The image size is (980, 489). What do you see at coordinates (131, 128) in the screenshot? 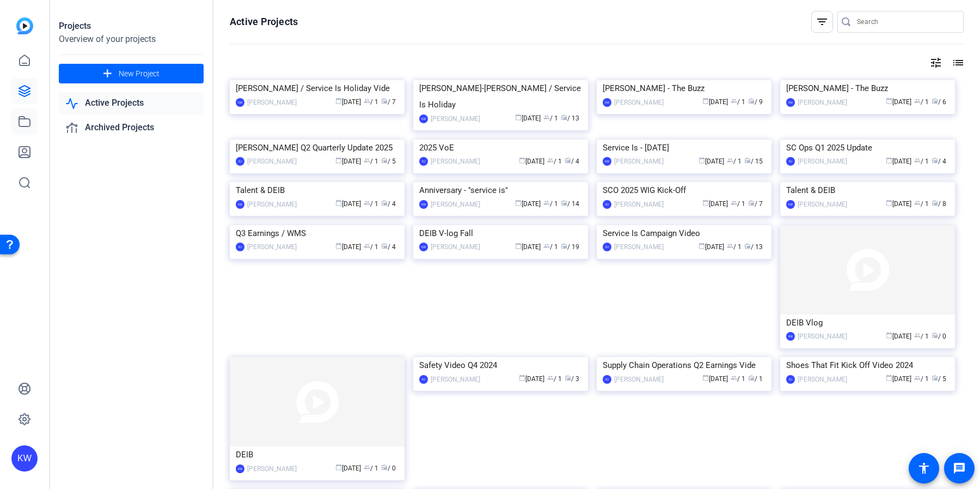
I see `a: Archived Projects` at bounding box center [131, 128].